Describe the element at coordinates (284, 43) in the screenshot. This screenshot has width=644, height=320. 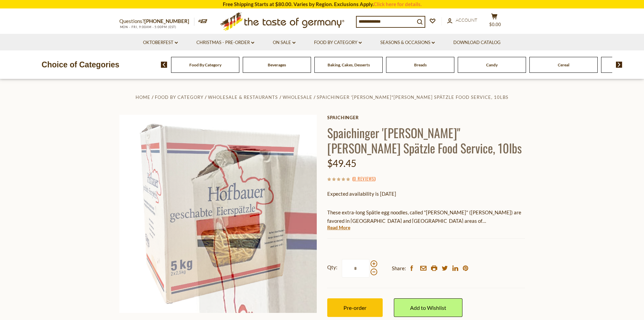
I see `a: On Sale` at that location.